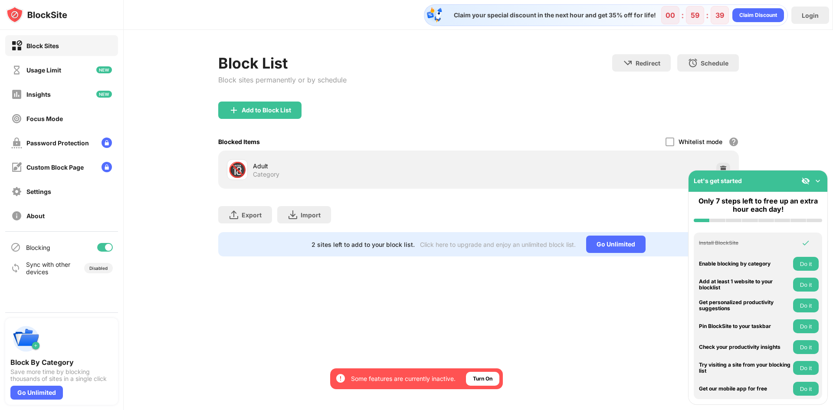 This screenshot has height=410, width=833. I want to click on div: About, so click(36, 216).